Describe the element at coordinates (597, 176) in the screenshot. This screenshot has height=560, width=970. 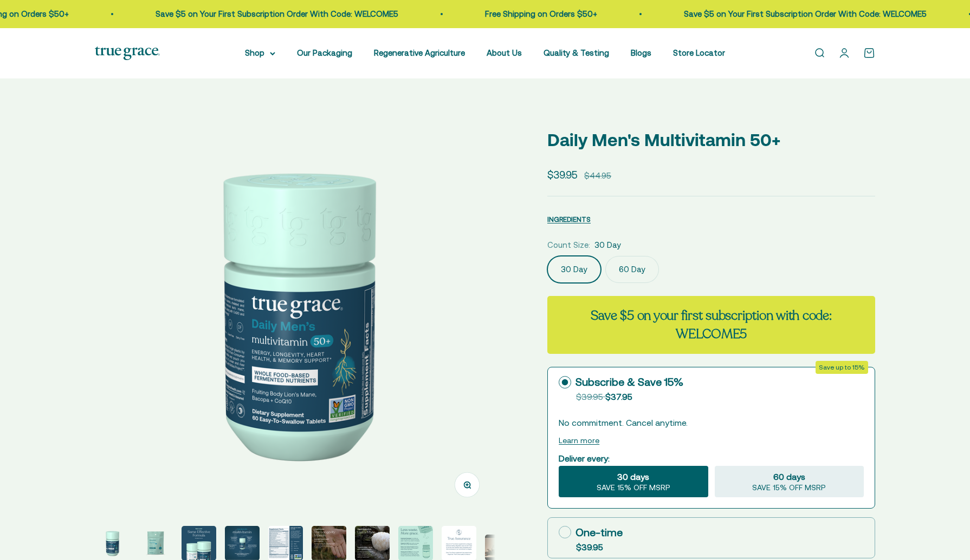
I see `compare-at-price: $44.95` at that location.